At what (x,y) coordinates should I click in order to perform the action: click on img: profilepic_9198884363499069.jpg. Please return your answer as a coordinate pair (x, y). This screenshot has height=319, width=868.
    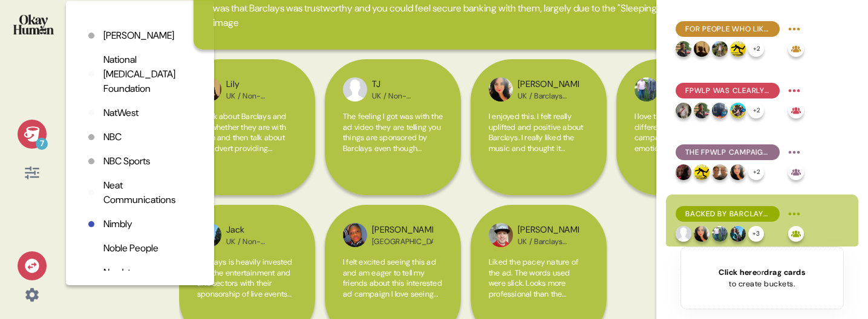
    Looking at the image, I should click on (720, 110).